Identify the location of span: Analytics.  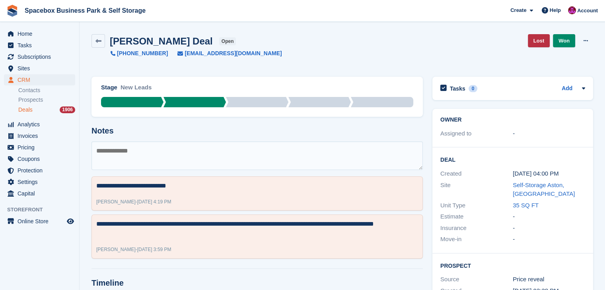
(41, 124).